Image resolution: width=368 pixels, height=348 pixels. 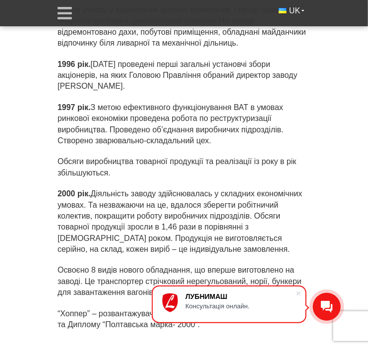 What do you see at coordinates (184, 82) in the screenshot?
I see `p: З метою ефективного функціонування ВАТ в умовах ринкової економіки проведена робота по реструктур...` at bounding box center [184, 82].